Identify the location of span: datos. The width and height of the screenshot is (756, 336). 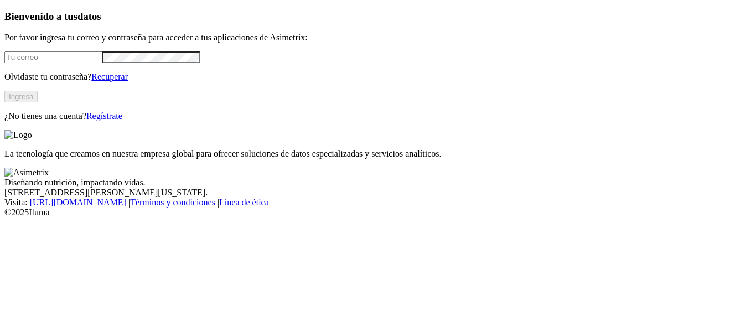
(89, 16).